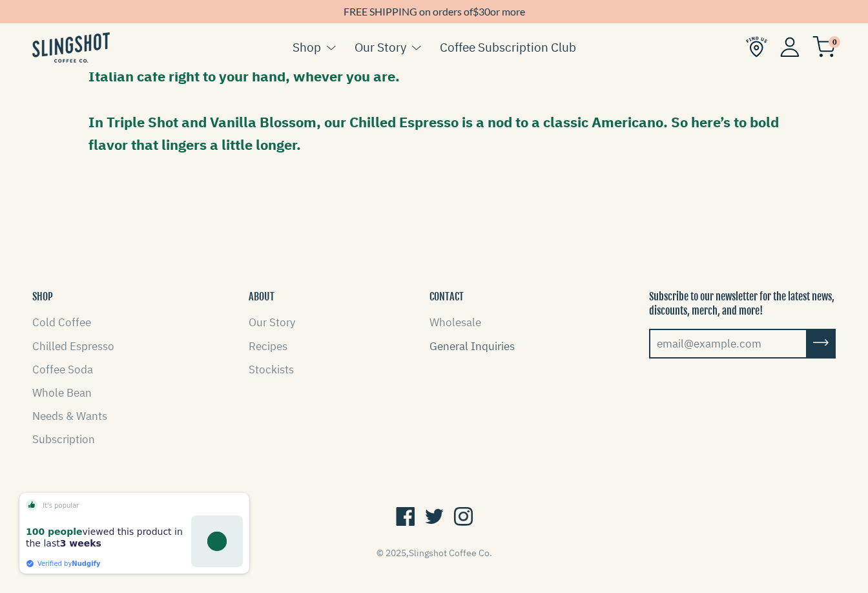  I want to click on a: General Inquiries, so click(472, 346).